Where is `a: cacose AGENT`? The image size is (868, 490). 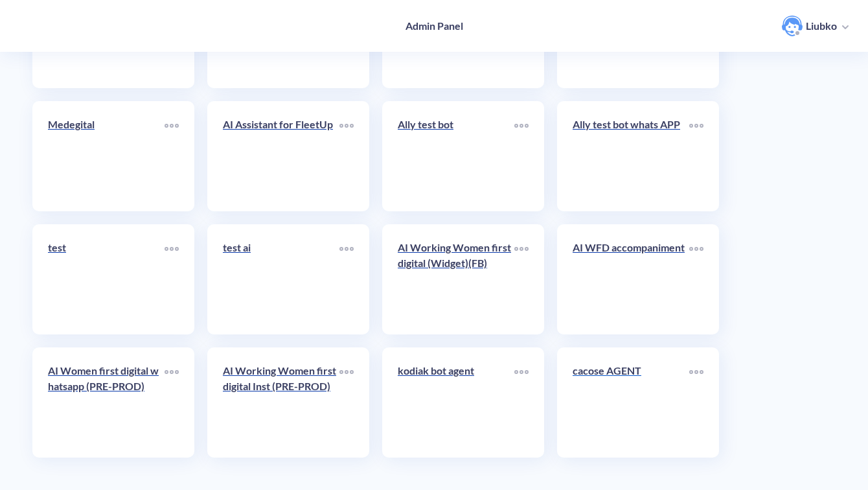 a: cacose AGENT is located at coordinates (631, 403).